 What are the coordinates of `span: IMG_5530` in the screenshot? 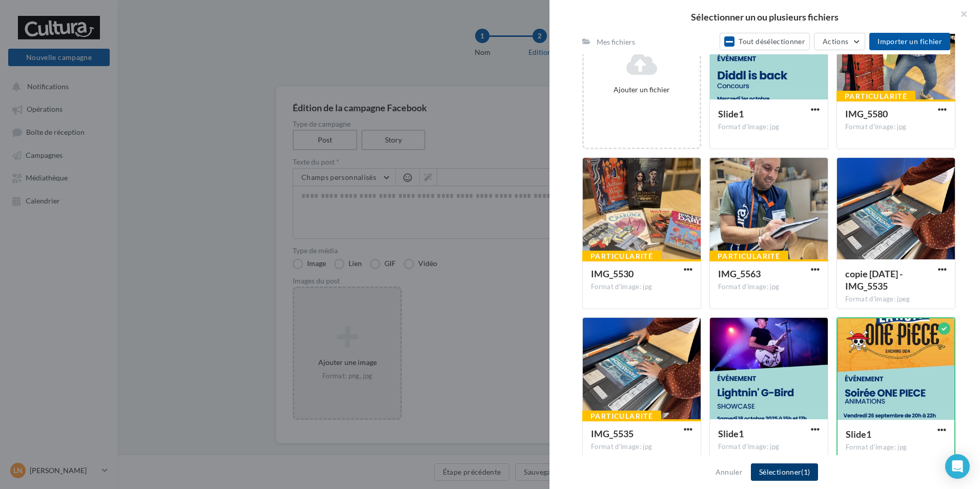 It's located at (612, 274).